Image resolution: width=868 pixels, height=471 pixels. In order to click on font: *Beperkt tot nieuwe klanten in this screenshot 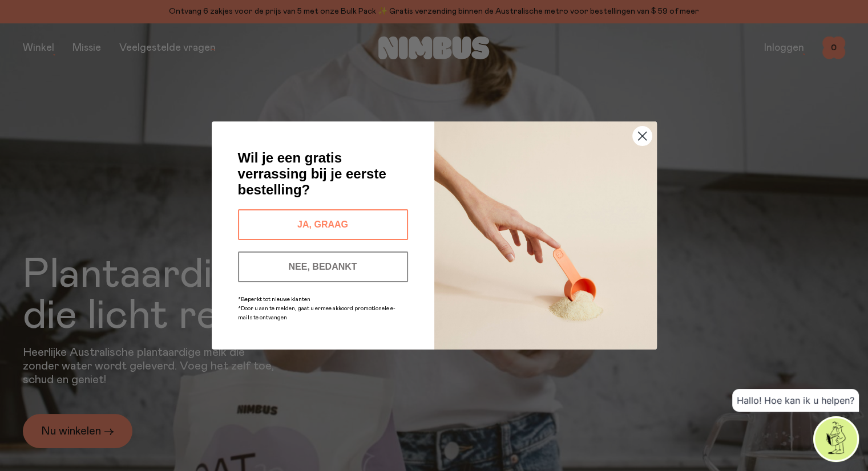, I will do `click(274, 299)`.